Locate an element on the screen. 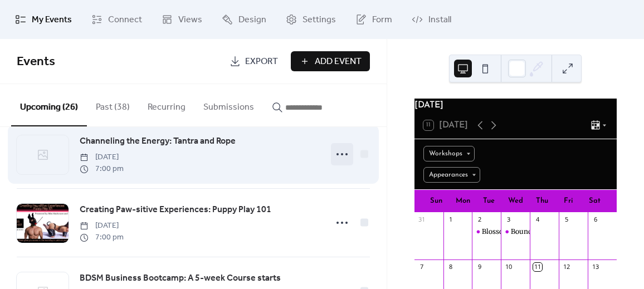 Image resolution: width=644 pixels, height=289 pixels. button: Submissions is located at coordinates (228, 105).